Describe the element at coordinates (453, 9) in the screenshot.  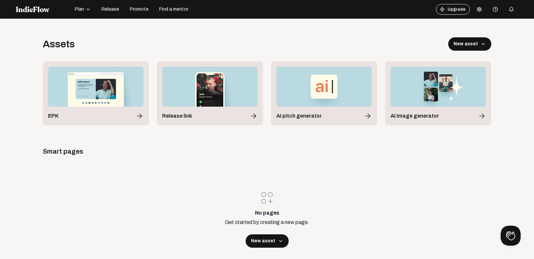
I see `button: Upgrade` at that location.